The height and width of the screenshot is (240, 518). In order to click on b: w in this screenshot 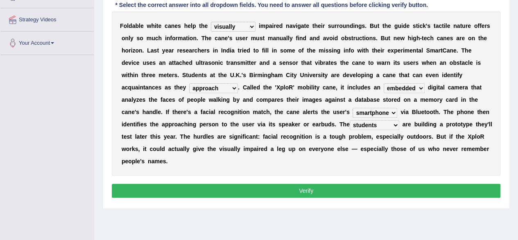, I will do `click(402, 38)`.